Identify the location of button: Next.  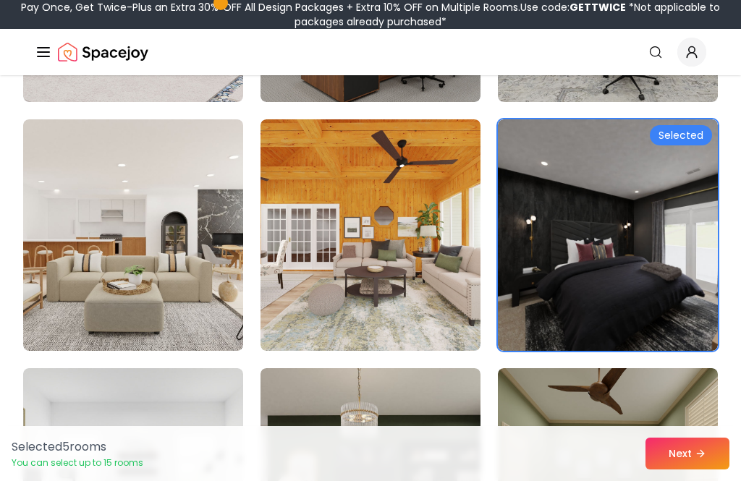
(688, 454).